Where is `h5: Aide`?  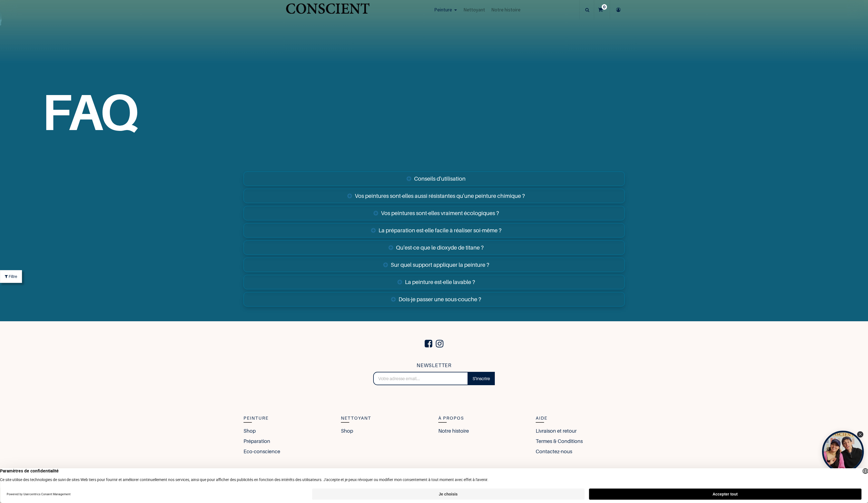
h5: Aide is located at coordinates (580, 418).